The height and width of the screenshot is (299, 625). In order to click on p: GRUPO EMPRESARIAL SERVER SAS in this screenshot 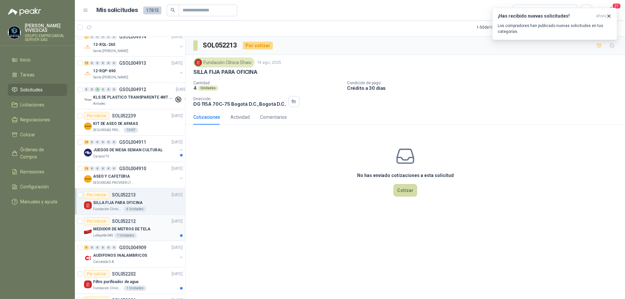, I will do `click(46, 38)`.